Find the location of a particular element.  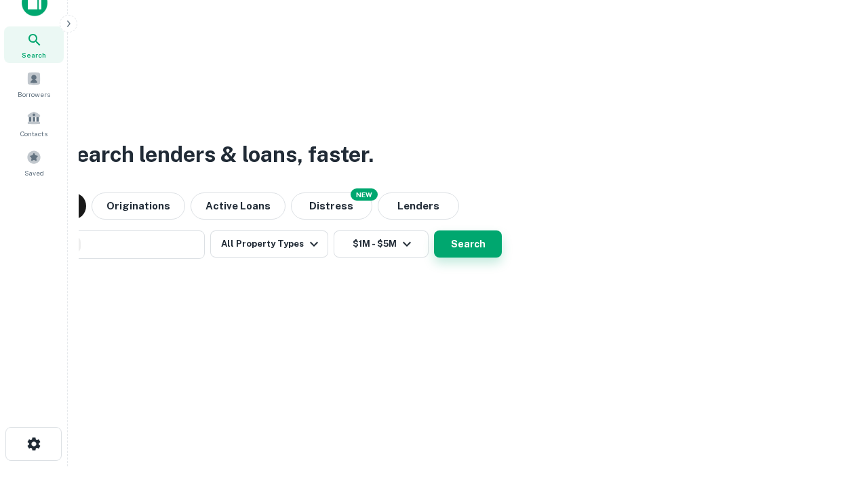

a: Saved is located at coordinates (34, 163).